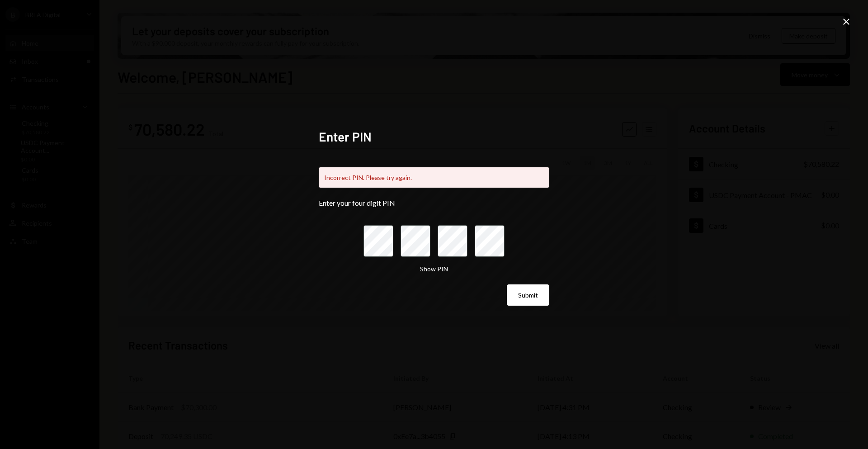 This screenshot has width=868, height=449. Describe the element at coordinates (490, 241) in the screenshot. I see `input: pin code 4 of 4` at that location.